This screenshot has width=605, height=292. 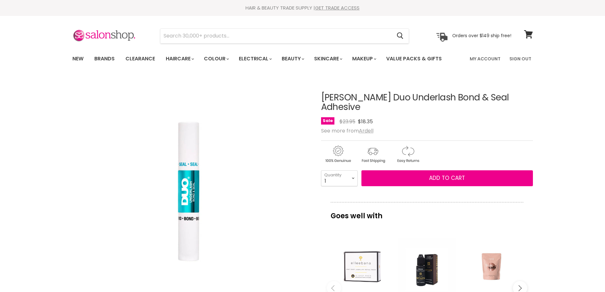 What do you see at coordinates (284, 36) in the screenshot?
I see `form: Product` at bounding box center [284, 36].